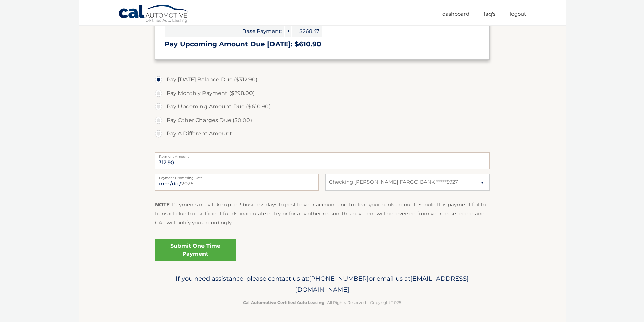 This screenshot has height=322, width=644. What do you see at coordinates (237, 176) in the screenshot?
I see `label: Payment Processing Date` at bounding box center [237, 176].